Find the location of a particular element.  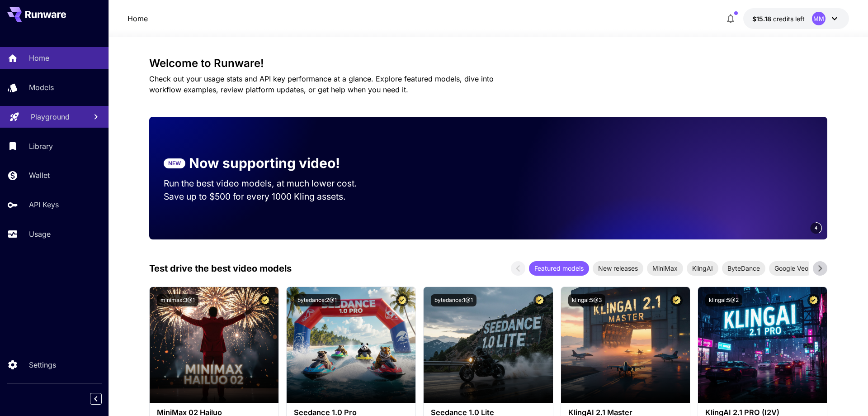

span: MiniMax is located at coordinates (665, 268).